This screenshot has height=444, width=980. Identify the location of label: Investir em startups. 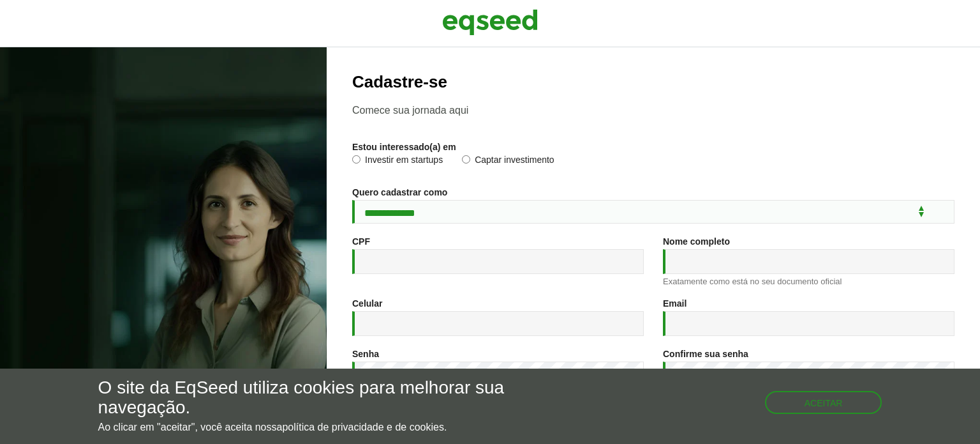
(398, 162).